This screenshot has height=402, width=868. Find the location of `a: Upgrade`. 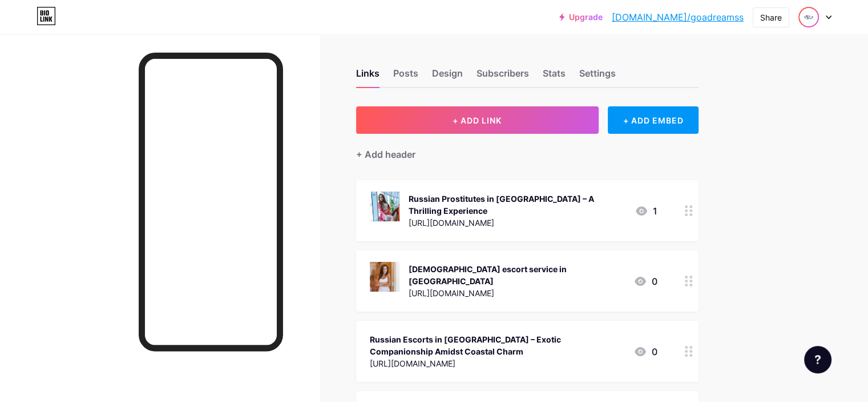

a: Upgrade is located at coordinates (581, 17).